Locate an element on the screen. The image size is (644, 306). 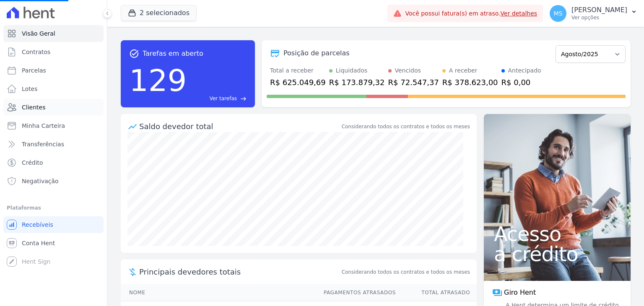
div: R$ 173.879,32 is located at coordinates (357, 82).